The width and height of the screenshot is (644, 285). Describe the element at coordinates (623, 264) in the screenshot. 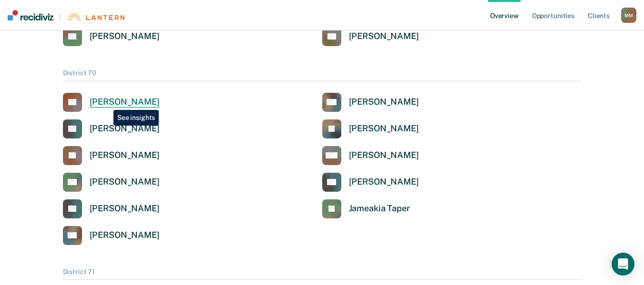

I see `div: Open Intercom Messenger` at that location.